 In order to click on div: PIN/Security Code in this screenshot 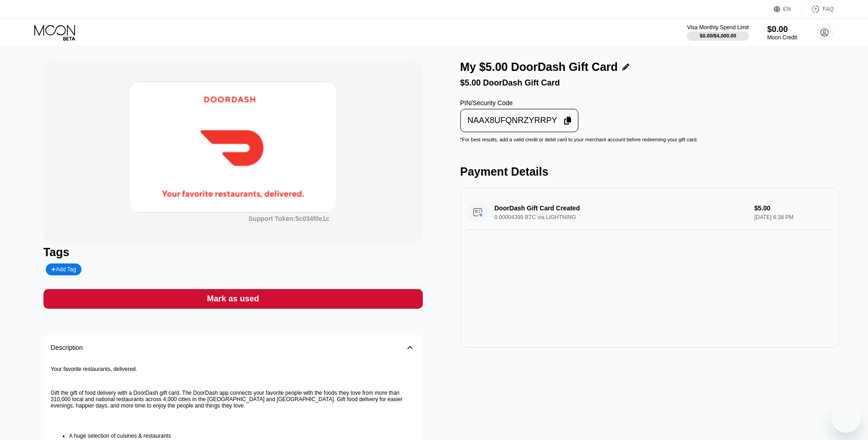, I will do `click(519, 103)`.